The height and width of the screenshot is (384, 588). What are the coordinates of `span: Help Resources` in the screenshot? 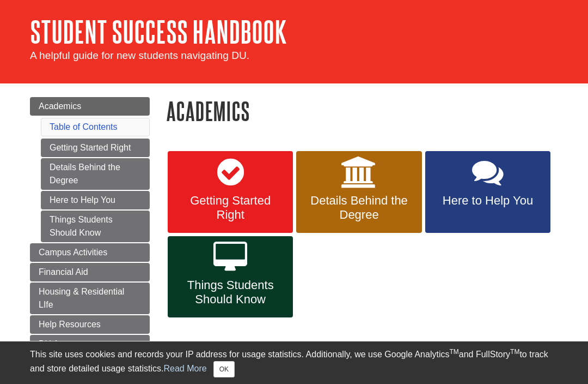 It's located at (70, 324).